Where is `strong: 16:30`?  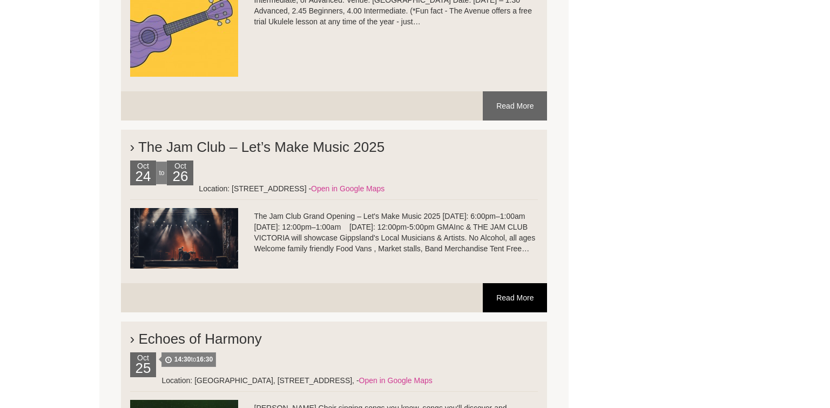
strong: 16:30 is located at coordinates (204, 359).